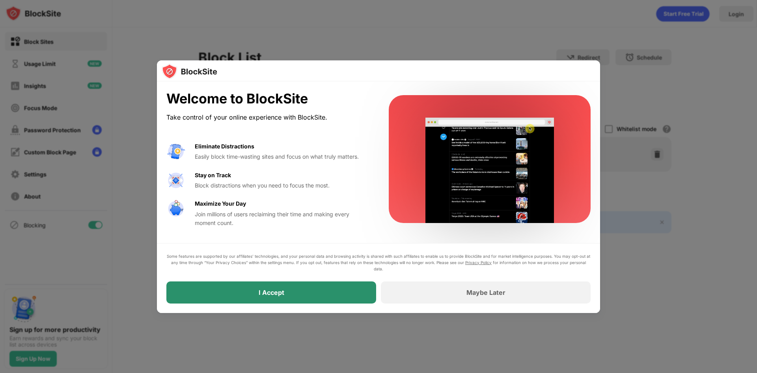 Image resolution: width=757 pixels, height=373 pixels. I want to click on div: Maximize Your Day, so click(220, 203).